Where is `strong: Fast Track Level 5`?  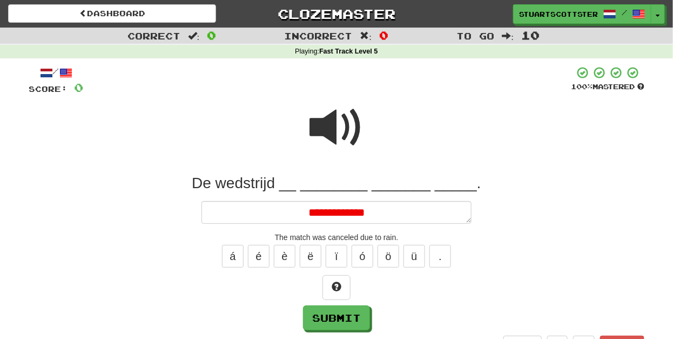
strong: Fast Track Level 5 is located at coordinates (349, 51).